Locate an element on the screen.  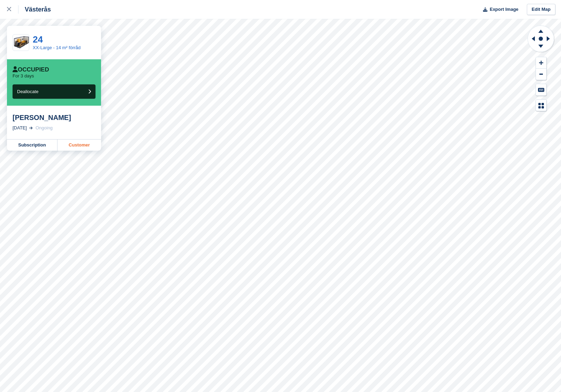
button: Zoom In is located at coordinates (542, 63).